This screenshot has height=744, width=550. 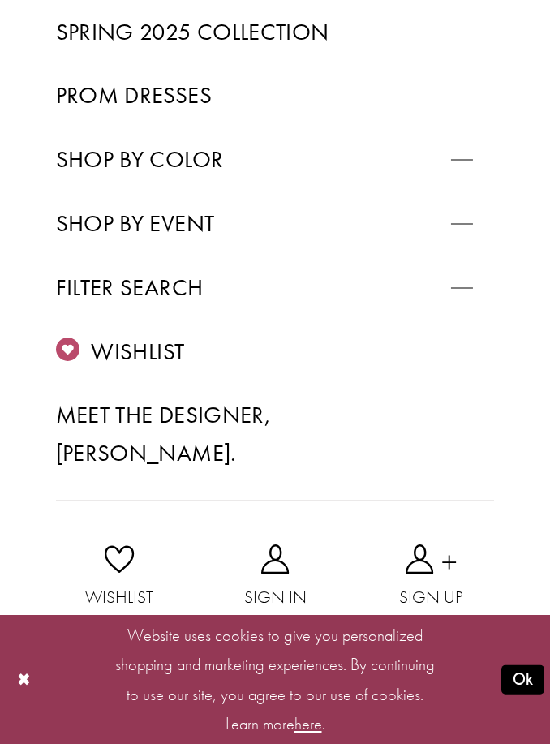 What do you see at coordinates (522, 679) in the screenshot?
I see `button: Submit Dialog` at bounding box center [522, 679].